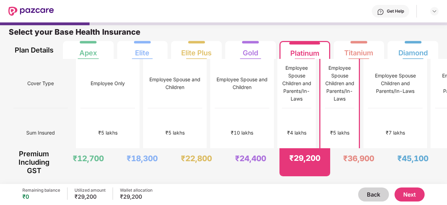 Image resolution: width=447 pixels, height=205 pixels. Describe the element at coordinates (434, 11) in the screenshot. I see `img: svg+xml;base64,PHN2ZyBpZD0iRHJvcGRvd24tMzJ4MzIiIHhtbG5zPSJodHRwOi8vd3d3LnczLm9yZy8yMDAwL3N2ZyIgd2...` at that location.